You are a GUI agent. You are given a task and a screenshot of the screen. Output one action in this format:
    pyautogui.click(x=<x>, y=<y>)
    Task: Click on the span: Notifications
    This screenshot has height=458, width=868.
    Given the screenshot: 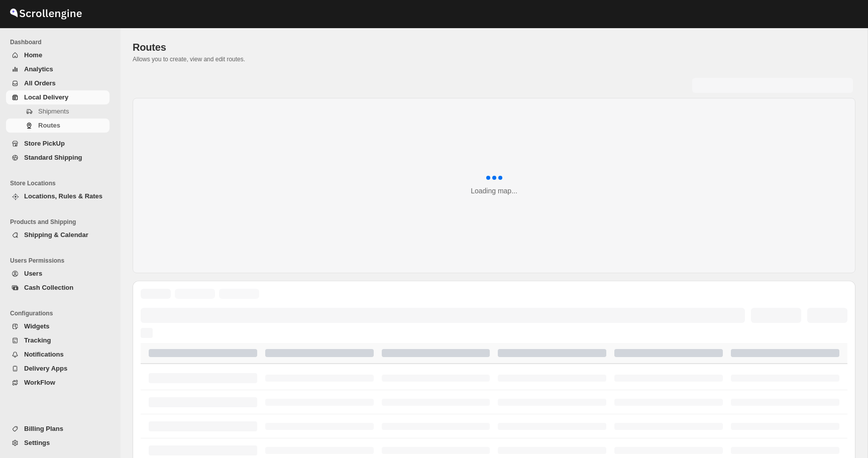 What is the action you would take?
    pyautogui.click(x=43, y=354)
    